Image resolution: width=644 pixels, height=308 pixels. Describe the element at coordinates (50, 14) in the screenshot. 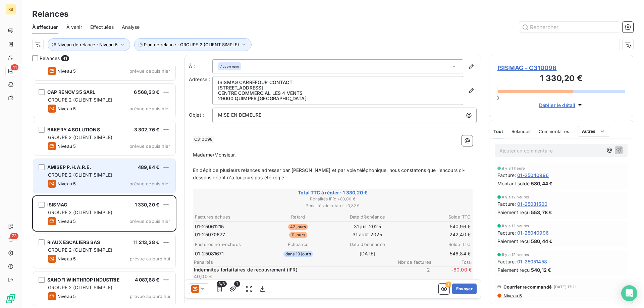

I see `h3: Relances` at that location.